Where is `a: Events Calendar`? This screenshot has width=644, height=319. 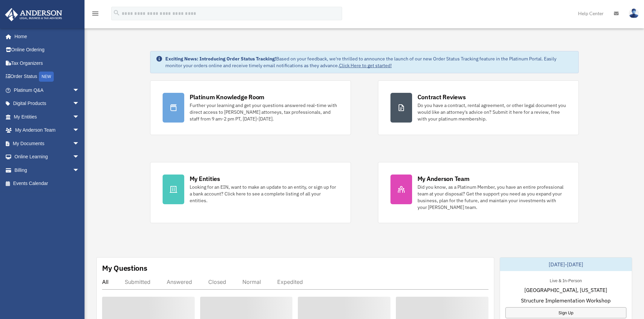
a: Events Calendar is located at coordinates (47, 184).